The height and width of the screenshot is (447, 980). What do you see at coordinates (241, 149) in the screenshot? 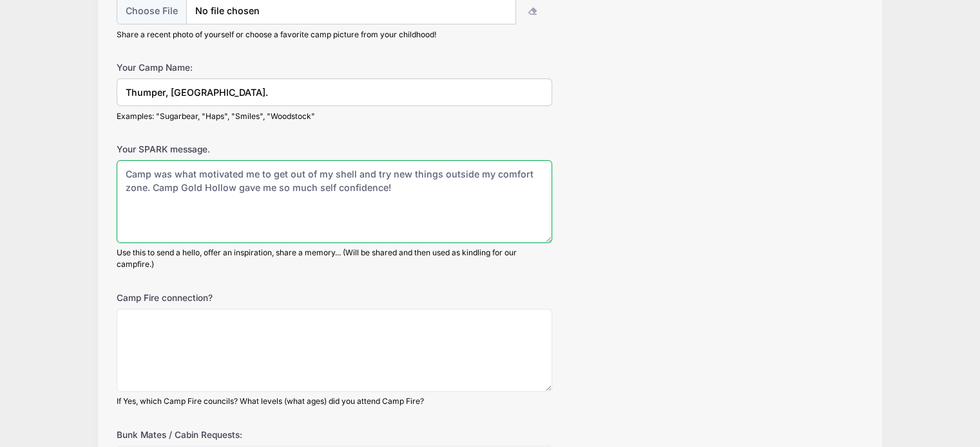
I see `label: Your SPARK message.` at bounding box center [241, 149].